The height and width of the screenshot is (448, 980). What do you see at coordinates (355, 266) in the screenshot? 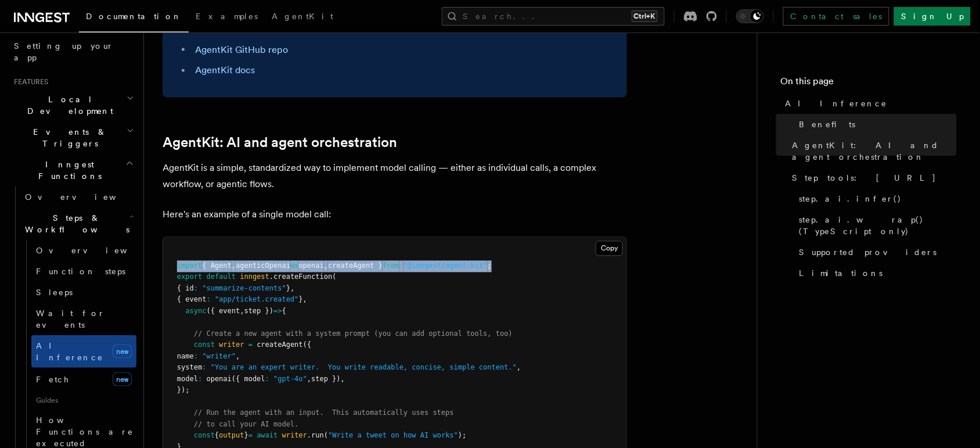
I see `span: createAgent }` at bounding box center [355, 266].